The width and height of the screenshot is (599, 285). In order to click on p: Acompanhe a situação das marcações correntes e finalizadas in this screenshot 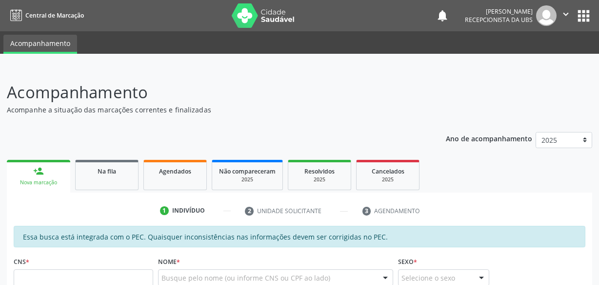, I will do `click(212, 109)`.